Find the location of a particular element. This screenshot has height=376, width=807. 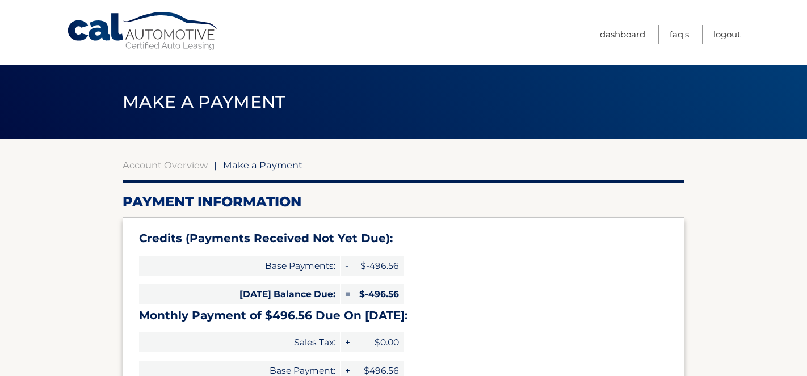

a: FAQ's is located at coordinates (680, 34).